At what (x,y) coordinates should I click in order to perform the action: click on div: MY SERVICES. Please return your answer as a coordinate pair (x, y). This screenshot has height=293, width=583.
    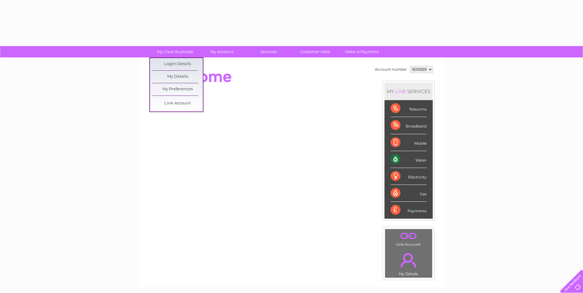
    Looking at the image, I should click on (408, 91).